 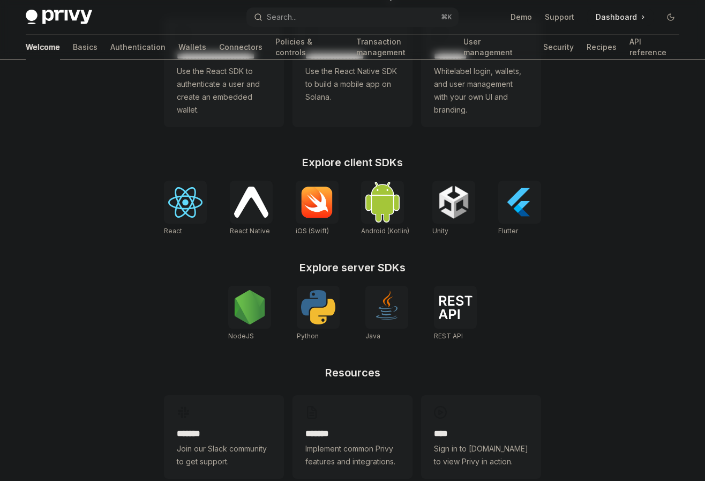 What do you see at coordinates (558, 47) in the screenshot?
I see `a: Security` at bounding box center [558, 47].